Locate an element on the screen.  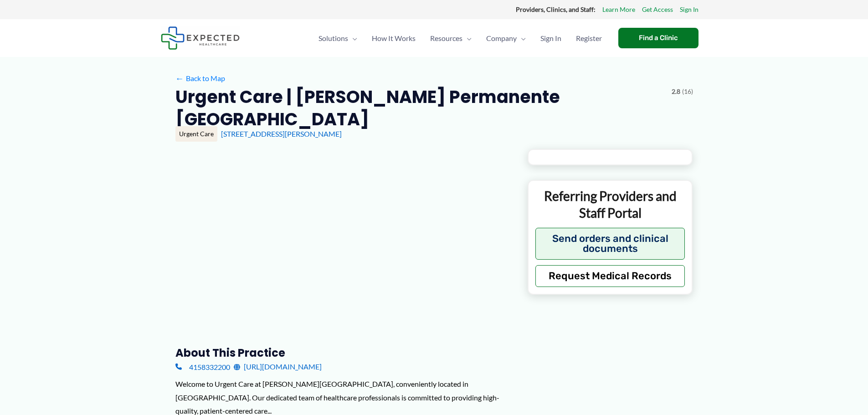
a: How It Works is located at coordinates (394, 38).